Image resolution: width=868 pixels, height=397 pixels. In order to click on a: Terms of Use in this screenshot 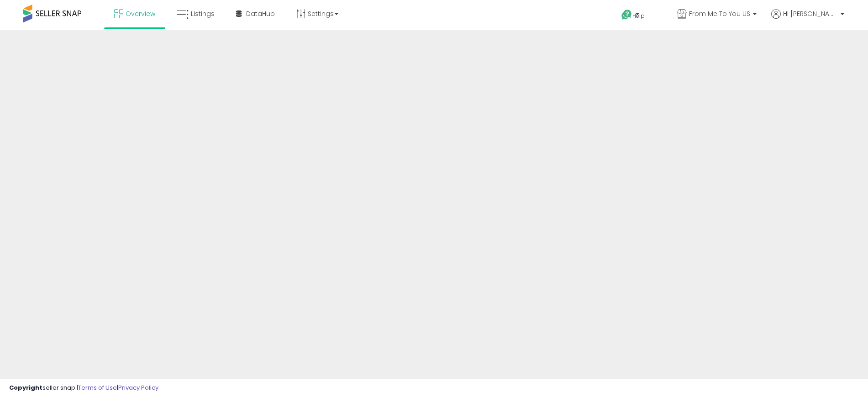, I will do `click(98, 388)`.